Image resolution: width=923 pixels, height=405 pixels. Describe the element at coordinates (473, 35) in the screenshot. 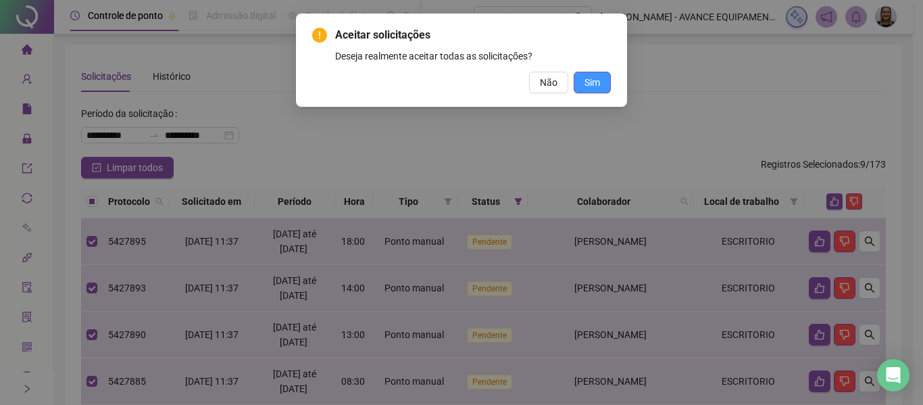

I see `span: Aceitar solicitações` at that location.